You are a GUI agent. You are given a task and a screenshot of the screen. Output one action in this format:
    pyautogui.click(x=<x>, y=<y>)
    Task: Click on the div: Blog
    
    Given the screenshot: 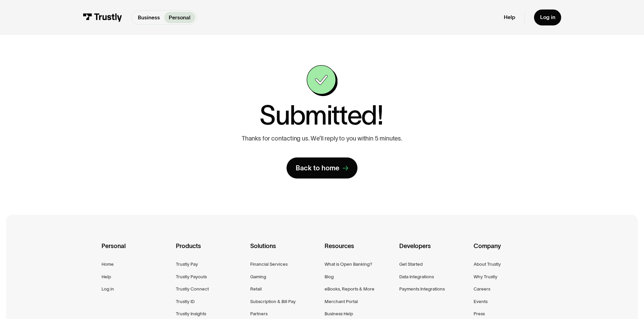 What is the action you would take?
    pyautogui.click(x=329, y=277)
    